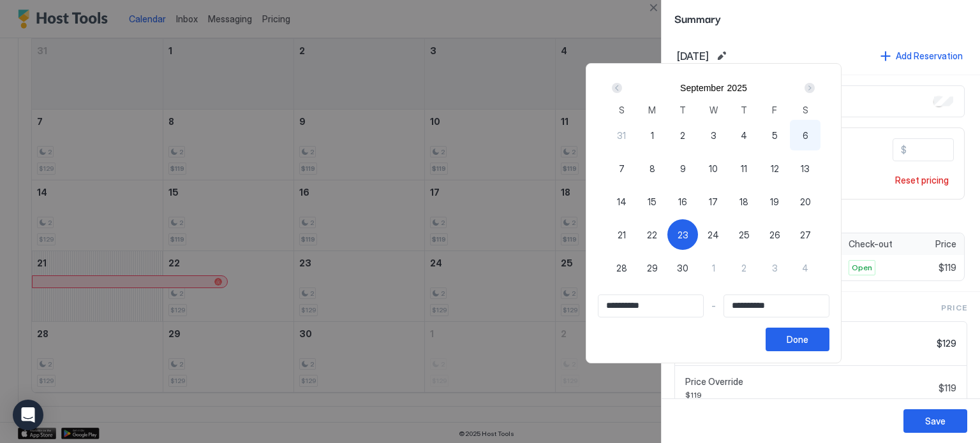  Describe the element at coordinates (774, 135) in the screenshot. I see `button: 5` at that location.